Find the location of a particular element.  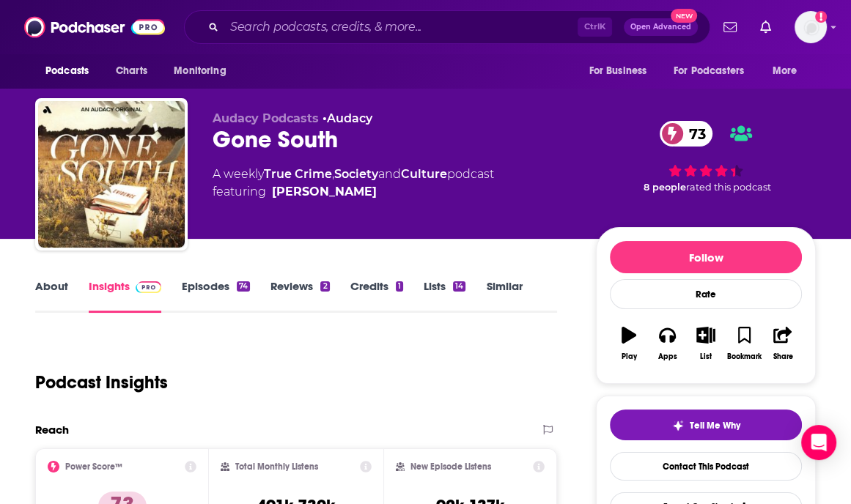

a: Culture is located at coordinates (424, 173).